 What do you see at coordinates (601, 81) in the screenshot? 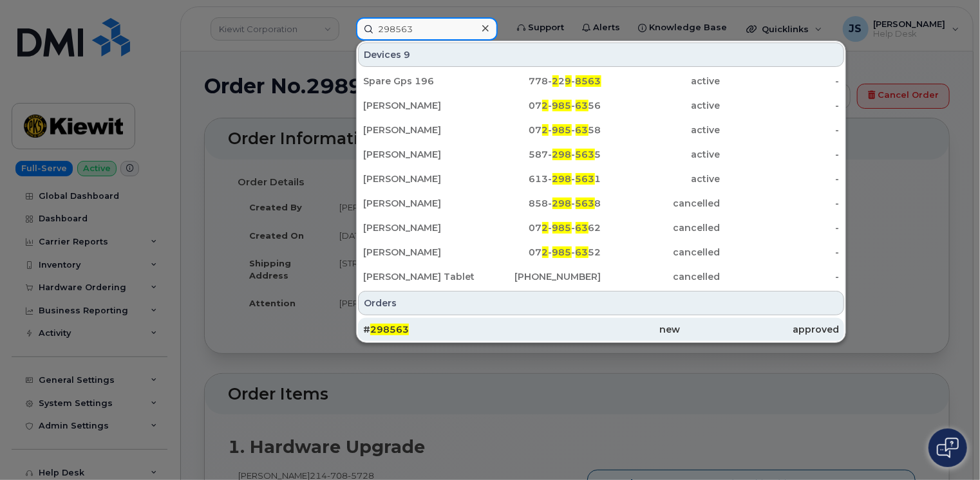
I see `a: Spare Gps 196778-229-8563active-` at bounding box center [601, 81].